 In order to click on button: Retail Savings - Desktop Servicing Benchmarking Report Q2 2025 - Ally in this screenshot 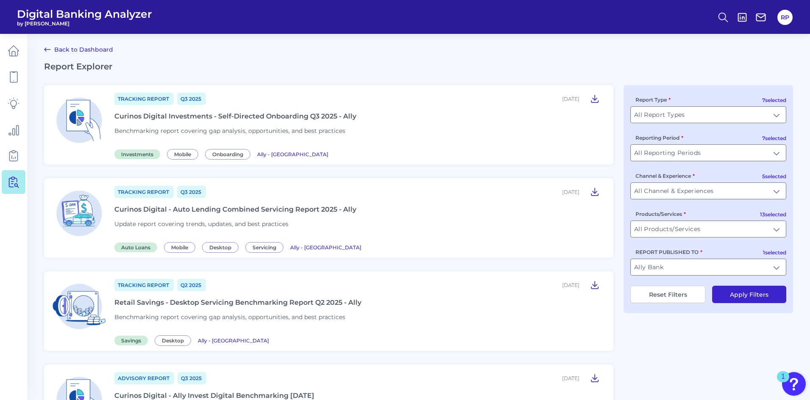, I will do `click(595, 285)`.